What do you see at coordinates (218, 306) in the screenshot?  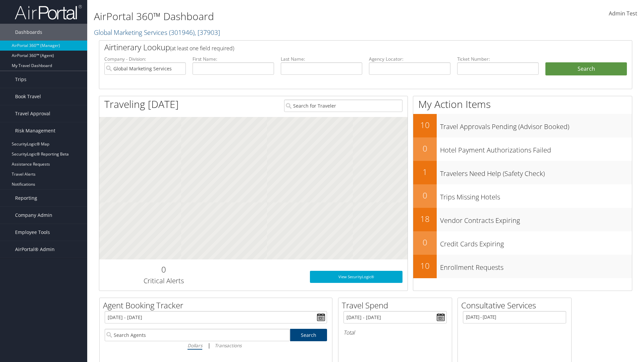 I see `h2: Agent Booking Tracker` at bounding box center [218, 306].